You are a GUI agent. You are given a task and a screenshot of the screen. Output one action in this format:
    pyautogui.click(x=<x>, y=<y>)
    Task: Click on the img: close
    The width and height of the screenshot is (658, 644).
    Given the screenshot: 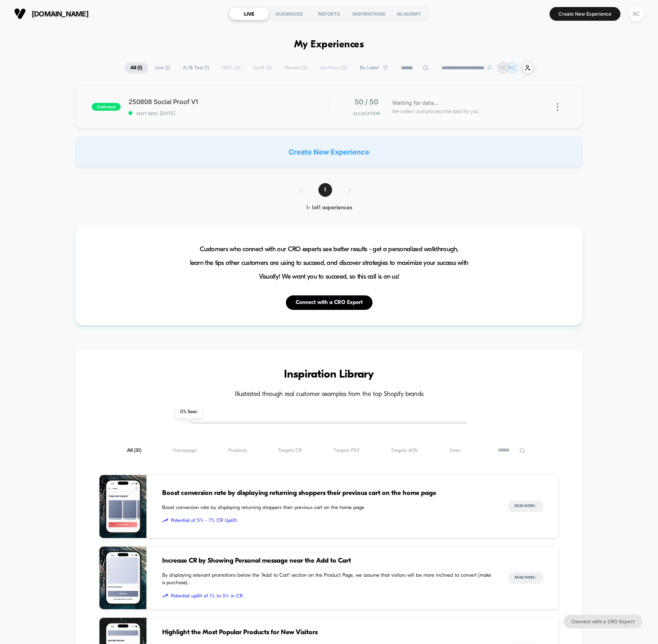 What is the action you would take?
    pyautogui.click(x=557, y=107)
    